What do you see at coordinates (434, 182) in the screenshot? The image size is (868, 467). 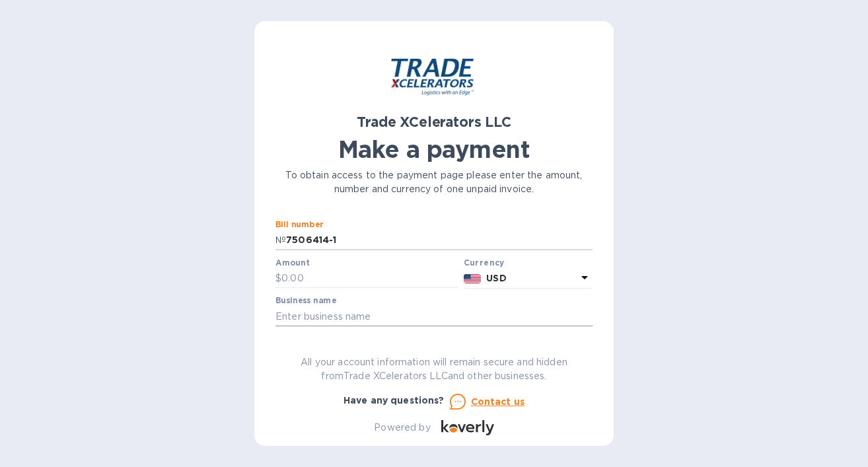 I see `p: To obtain access to the payment page please enter the amount, number and currency of one unpaid i...` at bounding box center [434, 182].